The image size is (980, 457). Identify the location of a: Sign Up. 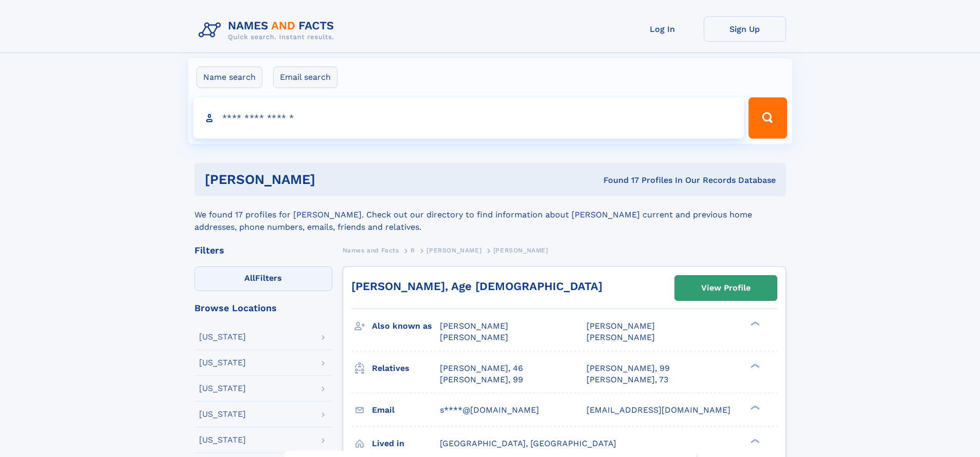
(745, 29).